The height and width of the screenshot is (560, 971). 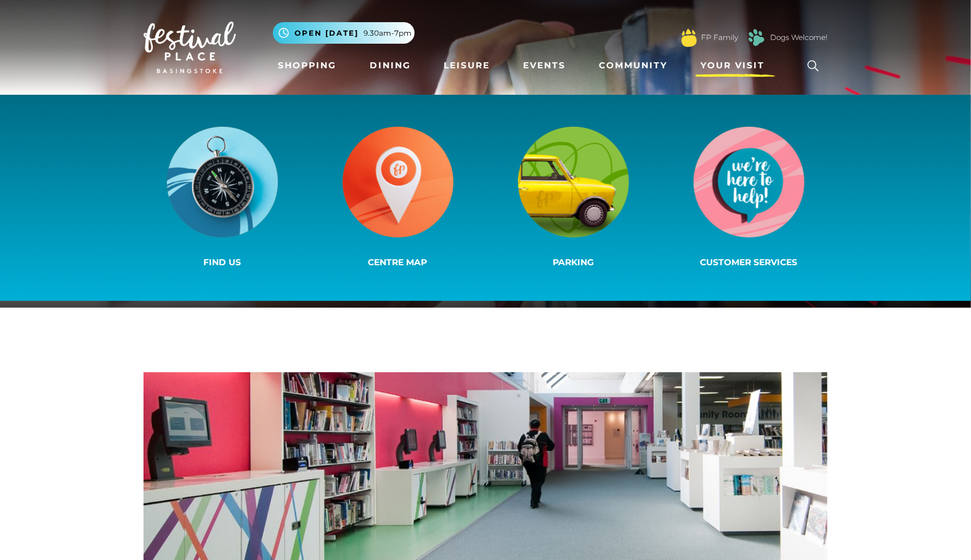 I want to click on span: Customer Services, so click(x=749, y=262).